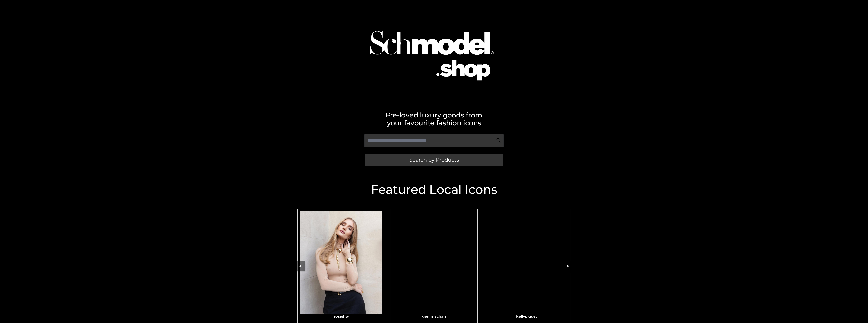  Describe the element at coordinates (341, 316) in the screenshot. I see `h3: rosiehw` at that location.